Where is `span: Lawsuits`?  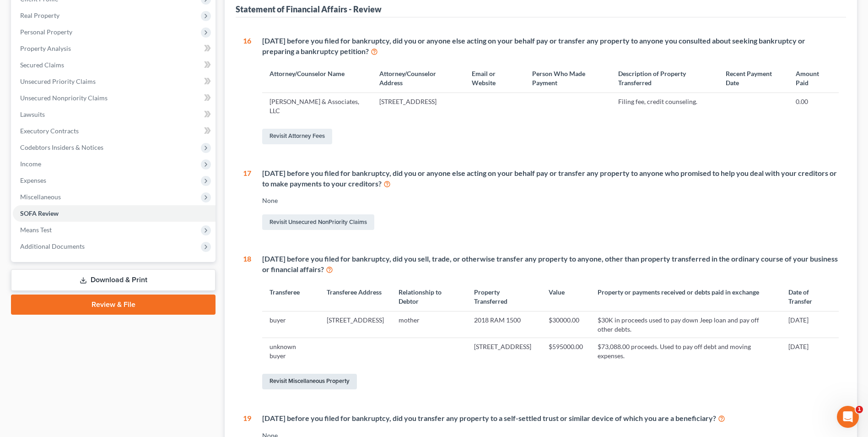 span: Lawsuits is located at coordinates (33, 114).